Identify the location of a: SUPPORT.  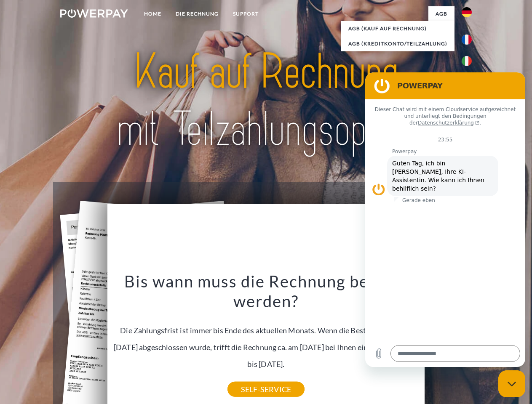
(246, 14).